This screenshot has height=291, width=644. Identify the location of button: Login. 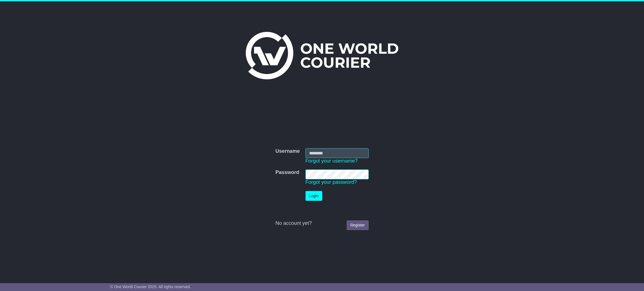
(314, 196).